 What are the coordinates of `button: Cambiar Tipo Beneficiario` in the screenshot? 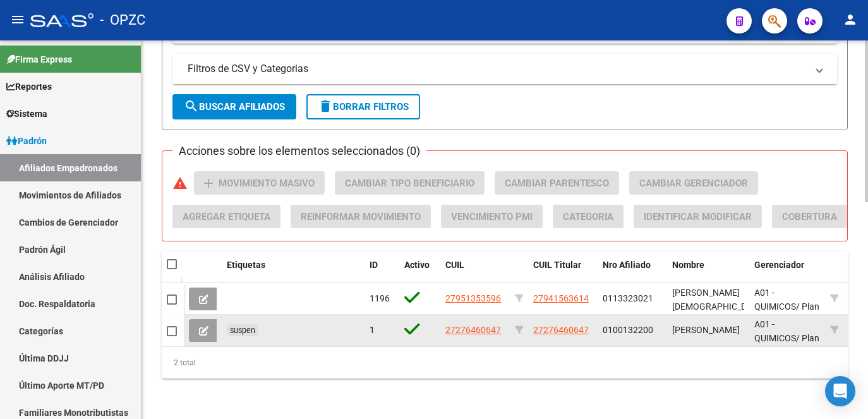 It's located at (410, 183).